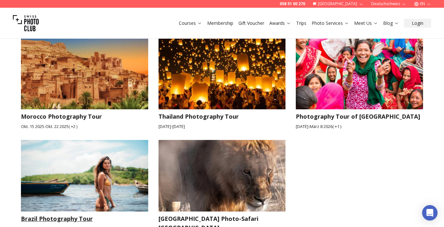 The height and width of the screenshot is (227, 444). What do you see at coordinates (391, 23) in the screenshot?
I see `a: Blog` at bounding box center [391, 23].